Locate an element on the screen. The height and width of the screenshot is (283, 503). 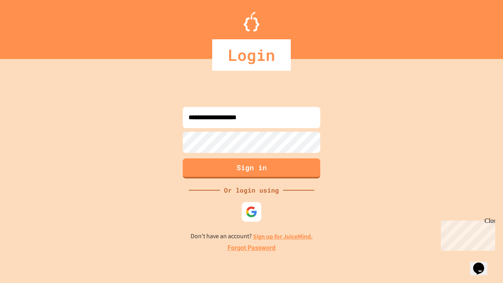
p: Don't have an account? is located at coordinates (251, 236).